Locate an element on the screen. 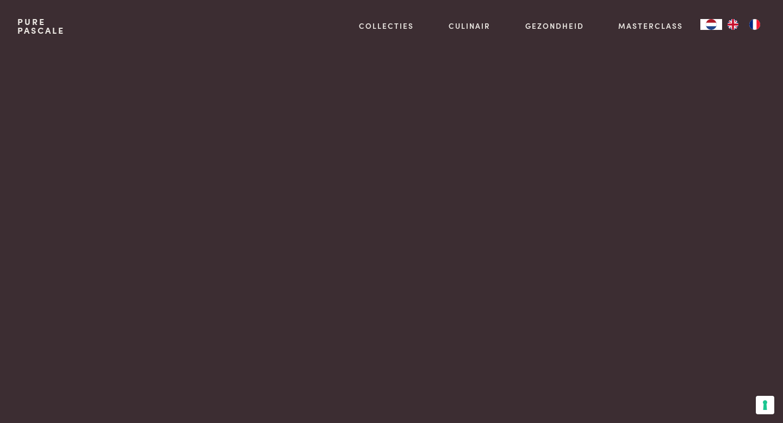 The image size is (783, 423). aside: Language selected: Nederlands is located at coordinates (733, 24).